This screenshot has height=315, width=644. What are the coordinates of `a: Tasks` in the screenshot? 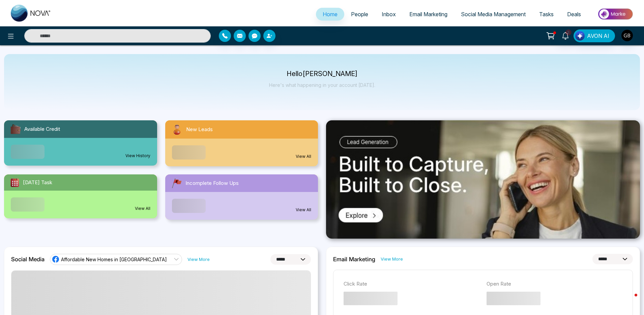 It's located at (547, 14).